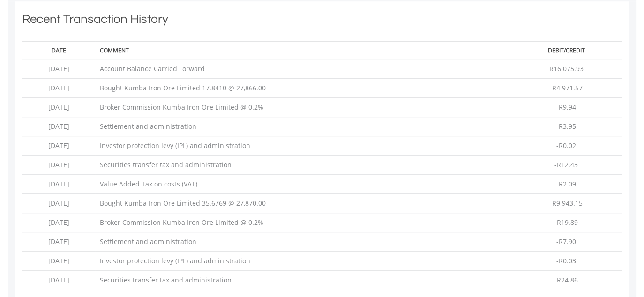  I want to click on td: Bought Kumba Iron Ore Limited 17.8410 @ 27,866.00, so click(303, 88).